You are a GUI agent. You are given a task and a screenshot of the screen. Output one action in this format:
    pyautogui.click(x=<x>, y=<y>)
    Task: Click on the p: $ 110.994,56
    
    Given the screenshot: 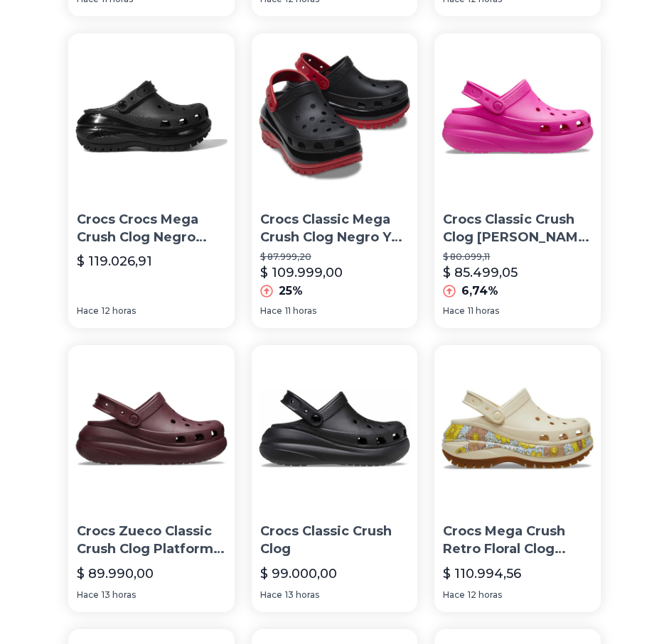 What is the action you would take?
    pyautogui.click(x=482, y=574)
    